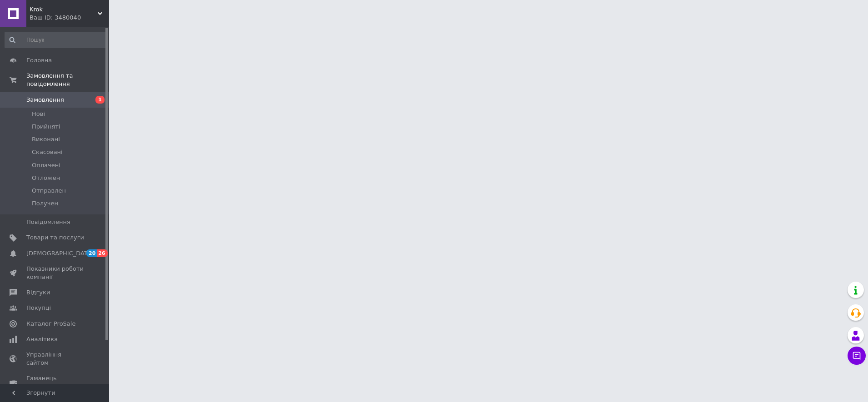 This screenshot has width=868, height=402. I want to click on span: Головна, so click(39, 61).